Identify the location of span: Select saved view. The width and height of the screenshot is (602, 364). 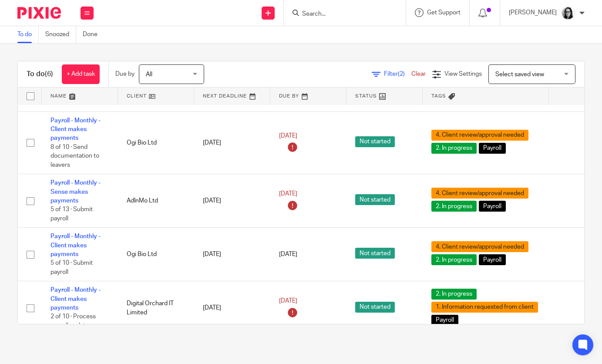
(520, 75).